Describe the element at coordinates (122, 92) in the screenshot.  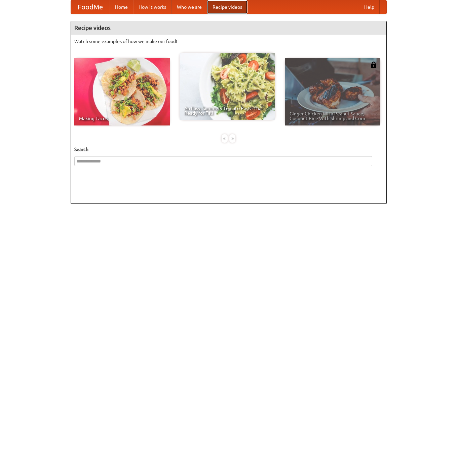
I see `a: Making Tacos` at that location.